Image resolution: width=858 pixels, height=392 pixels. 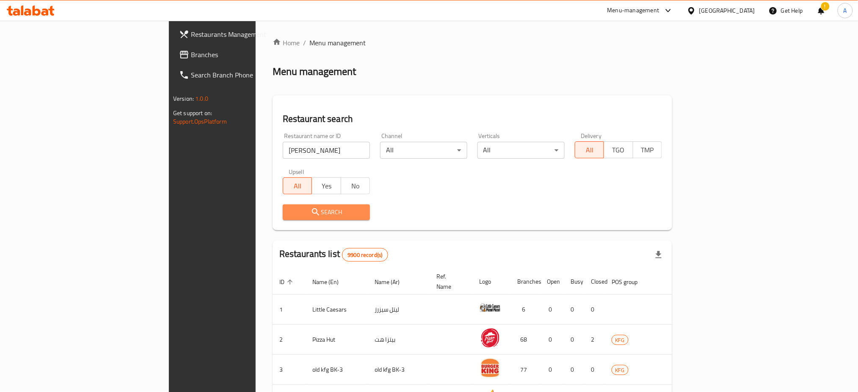 I want to click on td: بيتزا هت, so click(x=399, y=340).